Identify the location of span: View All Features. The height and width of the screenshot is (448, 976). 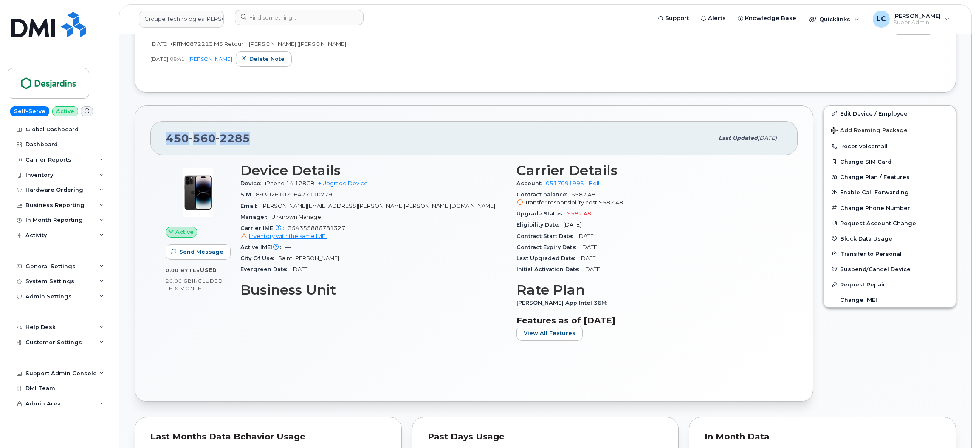
(549, 332).